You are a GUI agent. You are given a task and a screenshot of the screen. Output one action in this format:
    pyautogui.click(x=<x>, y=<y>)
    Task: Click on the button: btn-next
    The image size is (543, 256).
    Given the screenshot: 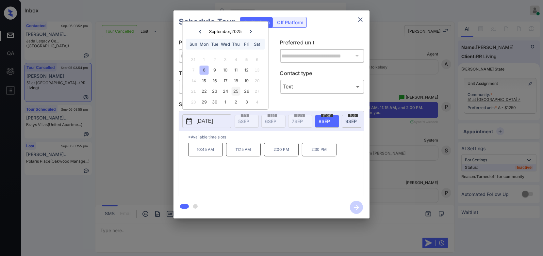 What is the action you would take?
    pyautogui.click(x=357, y=208)
    